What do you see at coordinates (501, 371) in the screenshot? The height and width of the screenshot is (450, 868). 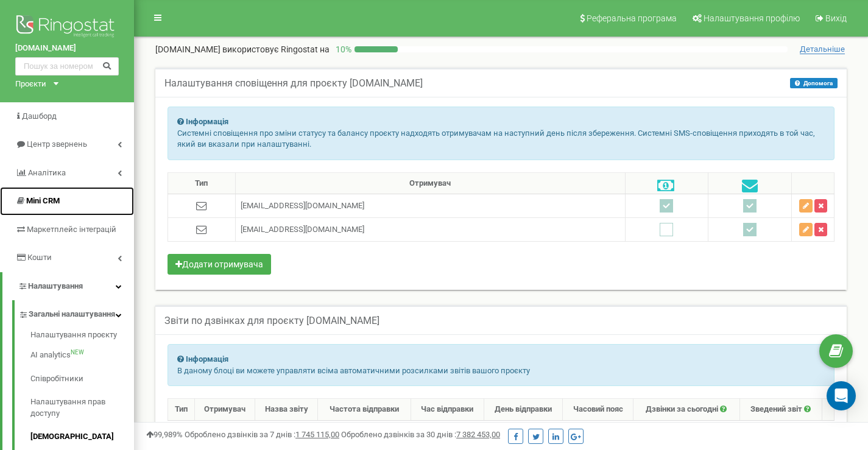 I see `p: В даному блоці ви можете управляти всіма автоматичними розсилками звітів вашого проєкту` at bounding box center [501, 371].